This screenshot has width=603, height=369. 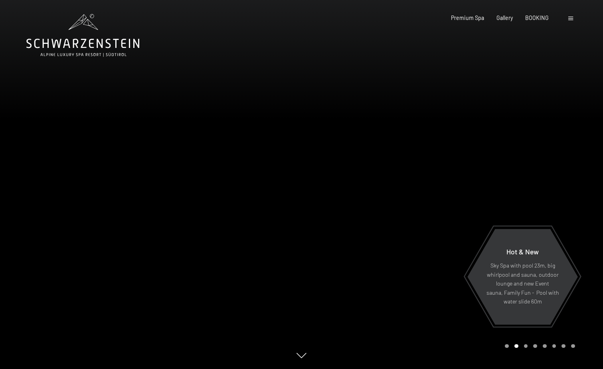 What do you see at coordinates (522, 283) in the screenshot?
I see `p: Sky Spa with pool 23m, big whirlpool and sauna, outdoor lounge and new Event sauna, Family Fun - ...` at bounding box center [522, 283].